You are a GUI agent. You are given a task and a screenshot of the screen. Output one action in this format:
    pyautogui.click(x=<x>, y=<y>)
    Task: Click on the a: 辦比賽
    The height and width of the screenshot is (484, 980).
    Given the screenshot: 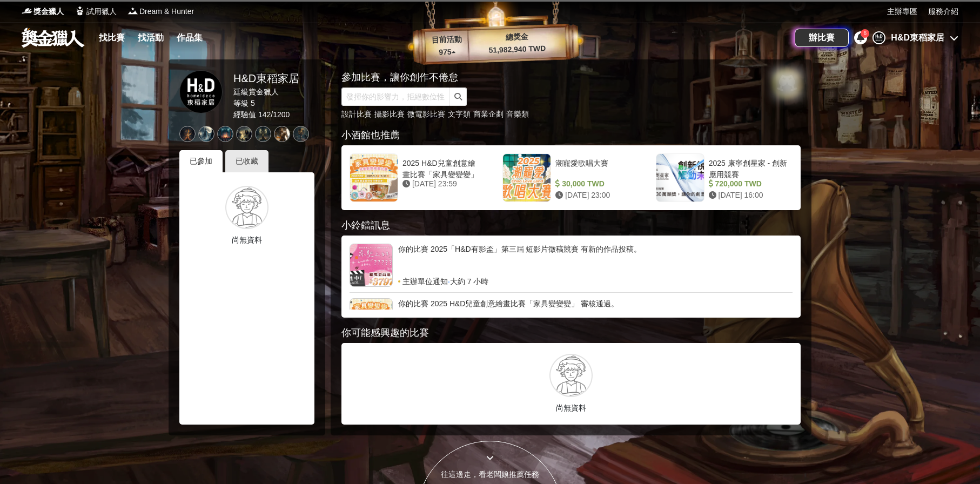 What is the action you would take?
    pyautogui.click(x=822, y=38)
    